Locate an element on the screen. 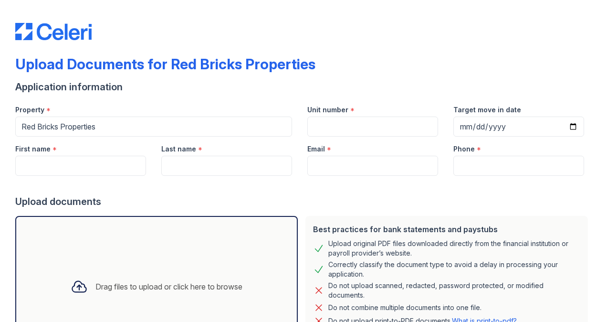 This screenshot has width=607, height=322. div: Upload Documents for Red Bricks Properties is located at coordinates (165, 64).